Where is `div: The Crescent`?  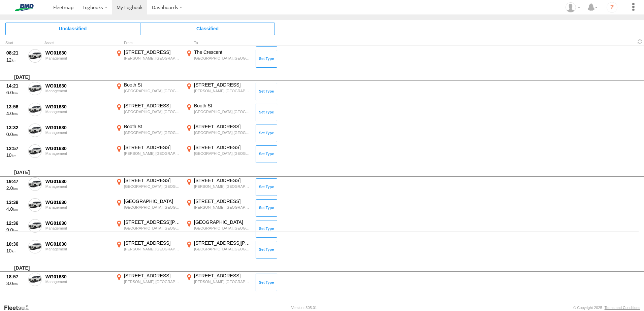
div: The Crescent is located at coordinates (222, 52).